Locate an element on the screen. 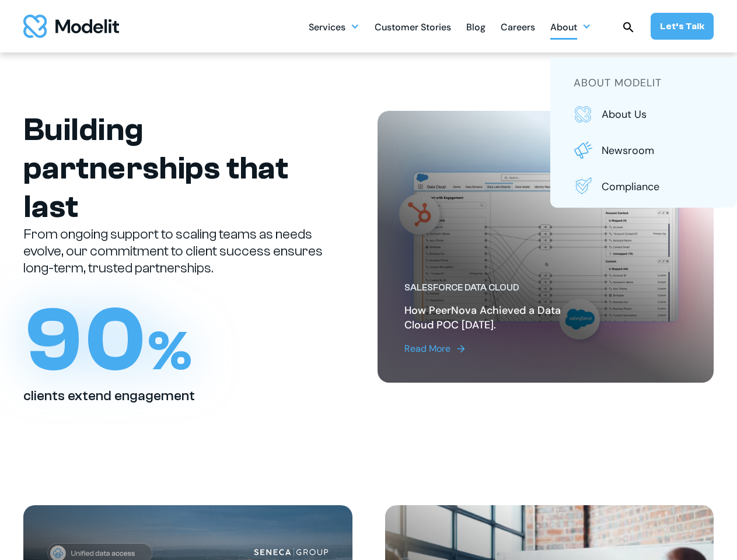 The width and height of the screenshot is (737, 560). a: home is located at coordinates (72, 26).